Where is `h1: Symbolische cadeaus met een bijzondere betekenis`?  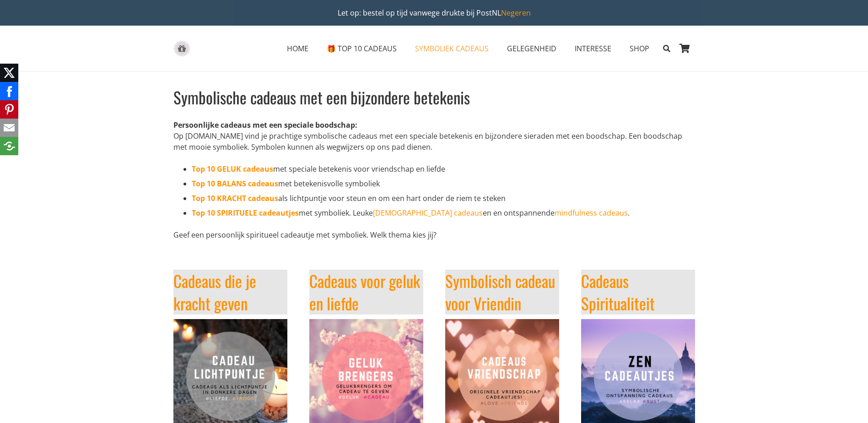 h1: Symbolische cadeaus met een bijzondere betekenis is located at coordinates (435, 97).